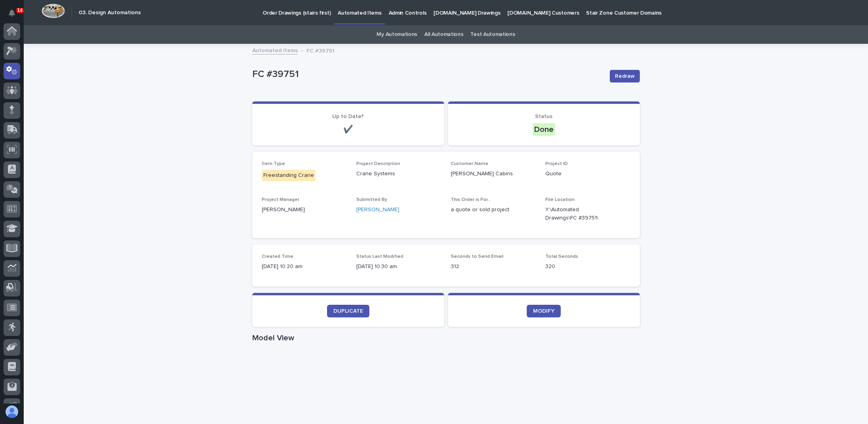 Image resolution: width=868 pixels, height=424 pixels. I want to click on span: Total Seconds, so click(562, 256).